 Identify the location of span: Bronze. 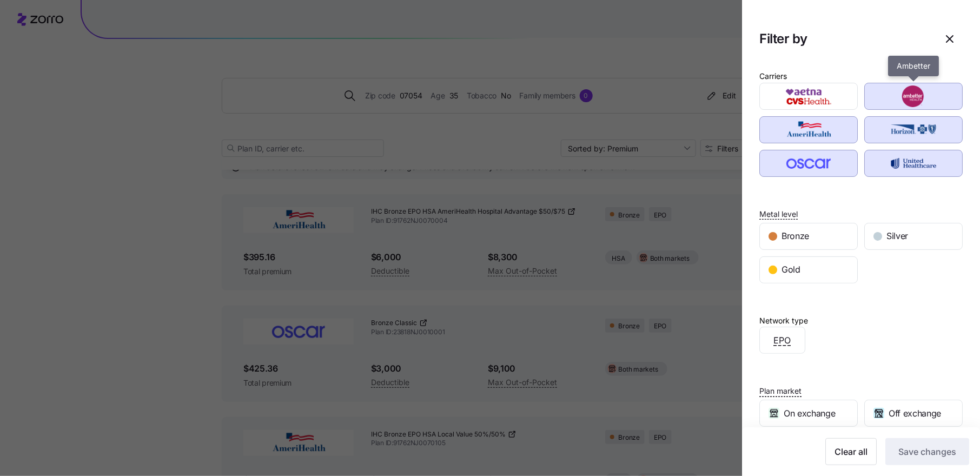
(795, 236).